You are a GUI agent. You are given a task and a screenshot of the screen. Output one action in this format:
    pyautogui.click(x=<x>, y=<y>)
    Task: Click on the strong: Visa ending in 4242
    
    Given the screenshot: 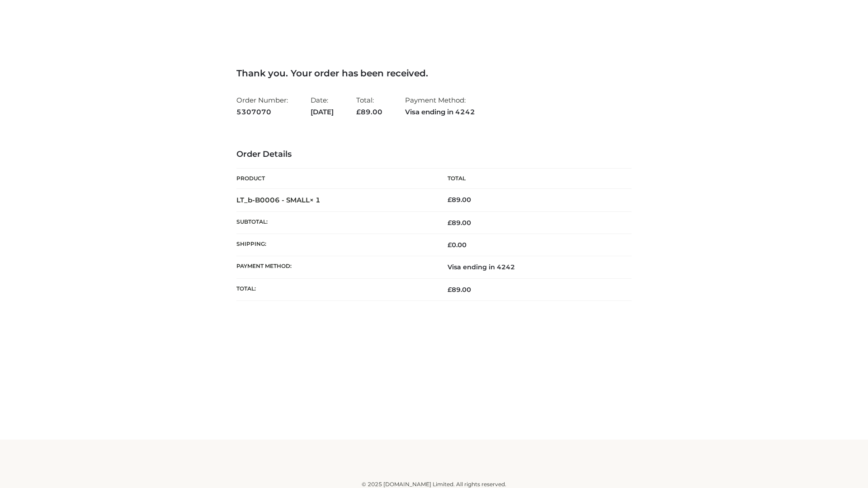 What is the action you would take?
    pyautogui.click(x=440, y=112)
    